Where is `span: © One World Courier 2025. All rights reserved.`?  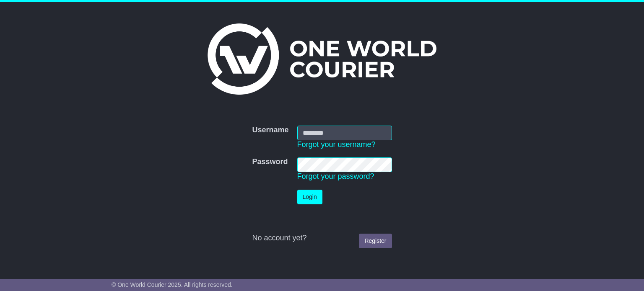
span: © One World Courier 2025. All rights reserved. is located at coordinates (172, 285).